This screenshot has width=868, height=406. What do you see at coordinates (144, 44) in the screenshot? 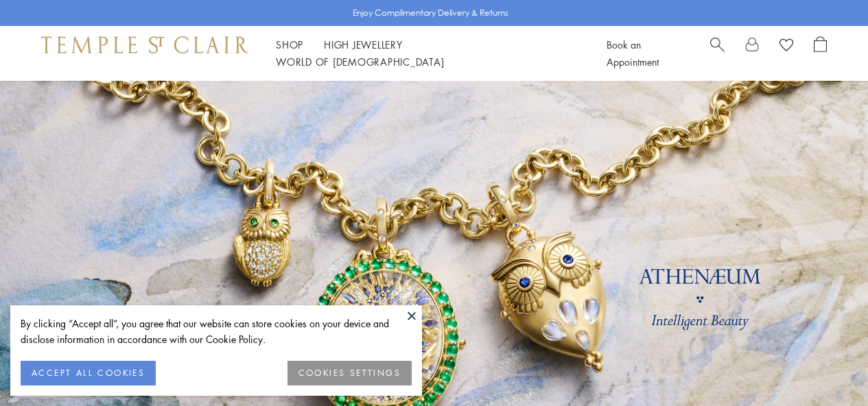
I see `img: Temple St. Clair` at bounding box center [144, 44].